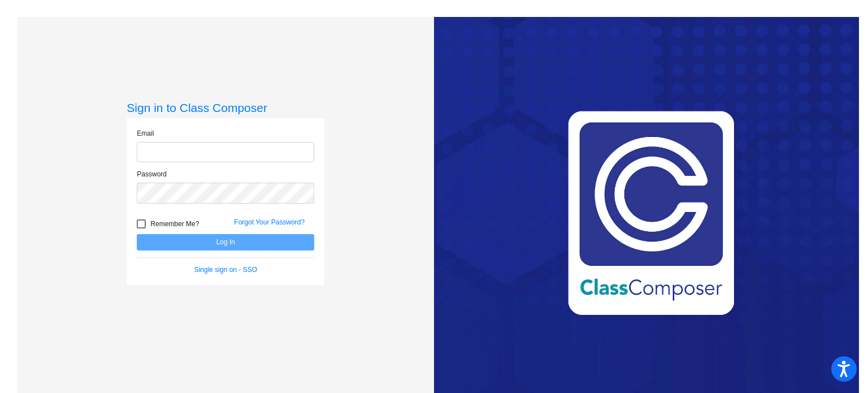 The height and width of the screenshot is (393, 868). Describe the element at coordinates (174, 224) in the screenshot. I see `span: Remember Me?` at that location.